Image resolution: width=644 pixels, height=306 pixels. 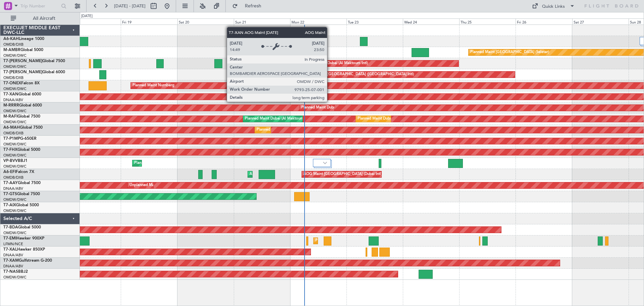 I want to click on div: Sat 27, so click(x=601, y=21).